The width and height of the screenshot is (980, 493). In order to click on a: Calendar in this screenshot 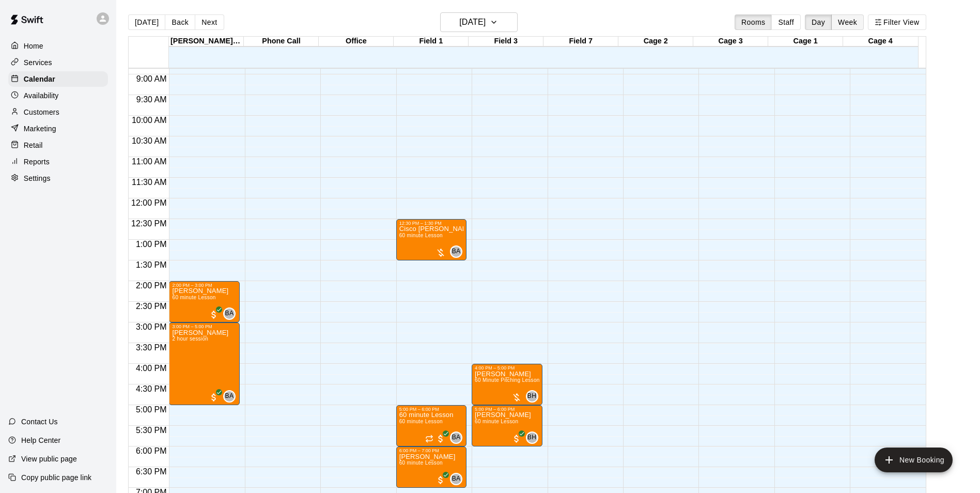, I will do `click(58, 79)`.